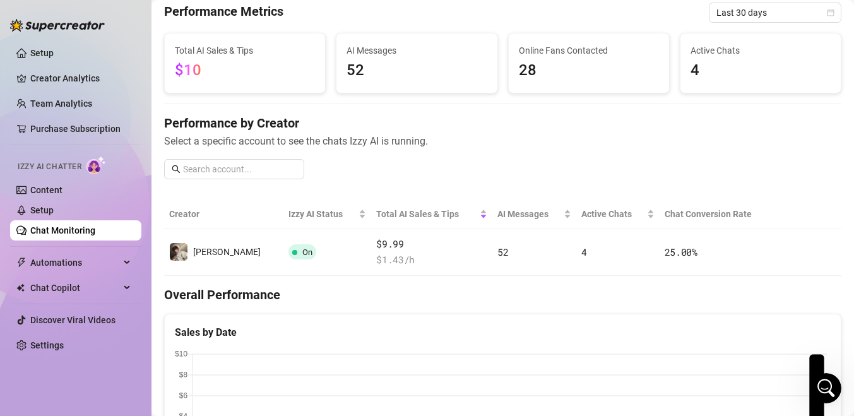 This screenshot has height=416, width=854. Describe the element at coordinates (62, 230) in the screenshot. I see `a: Chat Monitoring` at that location.